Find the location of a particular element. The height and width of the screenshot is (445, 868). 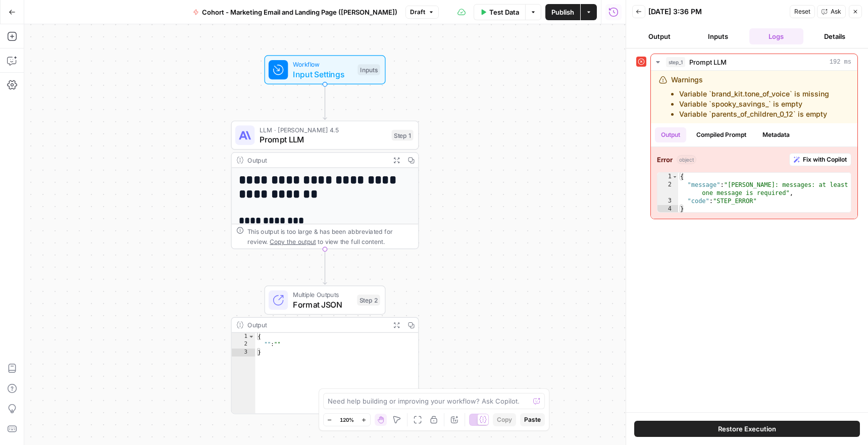

li: Variable `spooky_savings_` is empty is located at coordinates (754, 104).